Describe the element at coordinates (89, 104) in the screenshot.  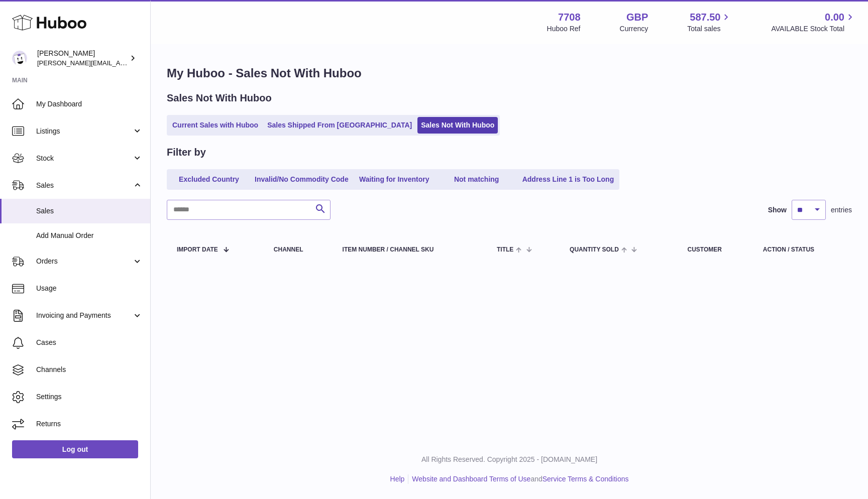
I see `span: My Dashboard` at that location.